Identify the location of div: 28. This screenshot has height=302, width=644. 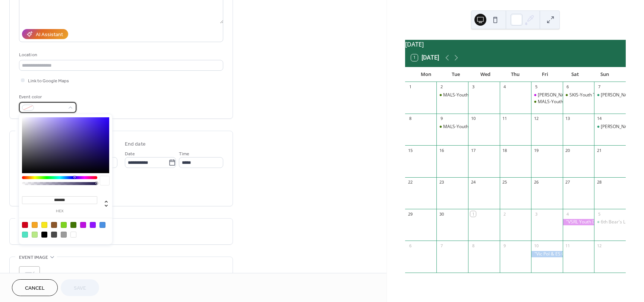
(599, 182).